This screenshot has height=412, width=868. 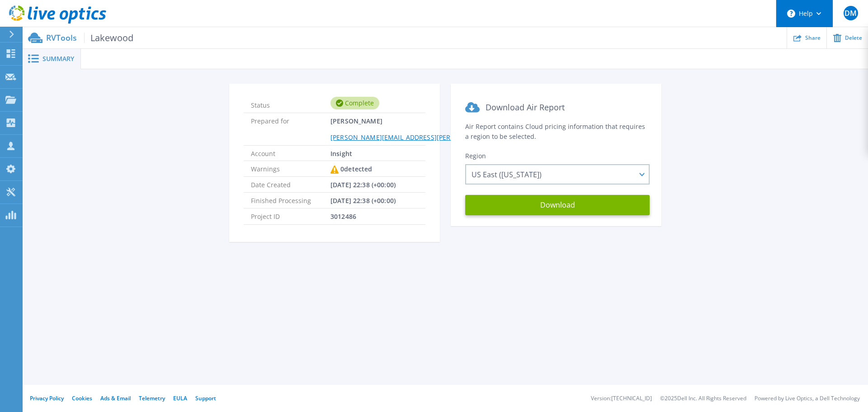 I want to click on span: Air Report contains Cloud pricing information that requires a region to be selected., so click(x=555, y=131).